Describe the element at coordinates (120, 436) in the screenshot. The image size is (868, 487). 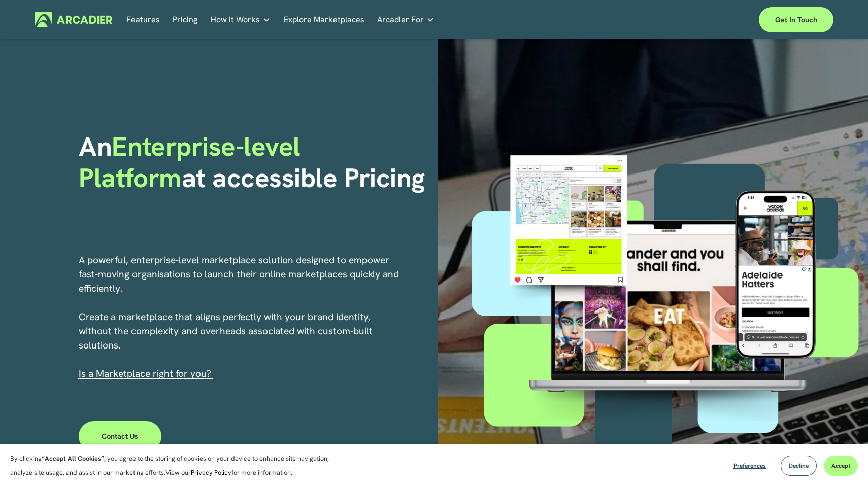
I see `a: Contact Us` at that location.